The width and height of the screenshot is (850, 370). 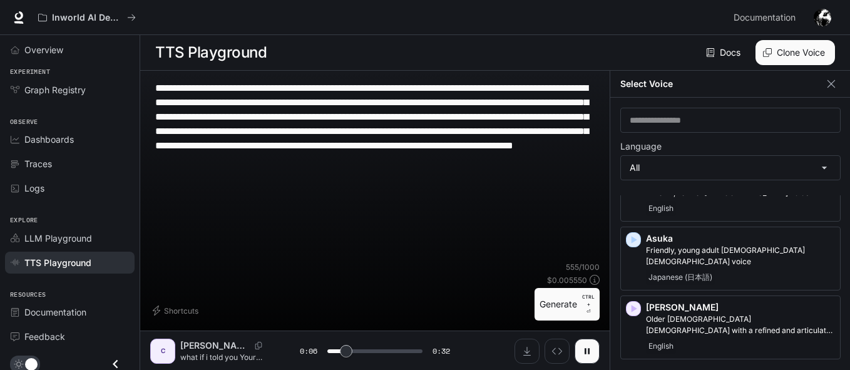 I want to click on a: Traces, so click(x=69, y=163).